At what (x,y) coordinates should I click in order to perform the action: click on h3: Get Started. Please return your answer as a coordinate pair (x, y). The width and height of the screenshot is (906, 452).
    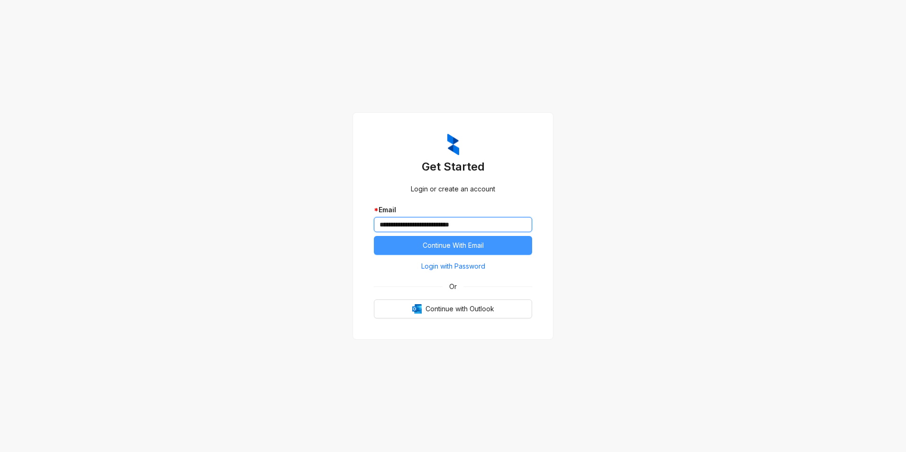
    Looking at the image, I should click on (453, 167).